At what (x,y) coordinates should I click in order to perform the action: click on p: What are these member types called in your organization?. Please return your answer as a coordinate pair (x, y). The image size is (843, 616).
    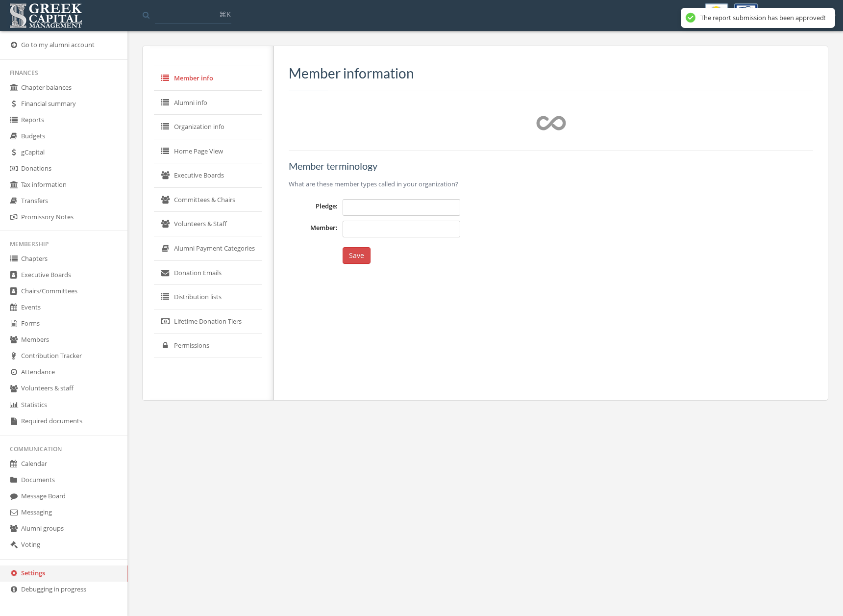
    Looking at the image, I should click on (551, 184).